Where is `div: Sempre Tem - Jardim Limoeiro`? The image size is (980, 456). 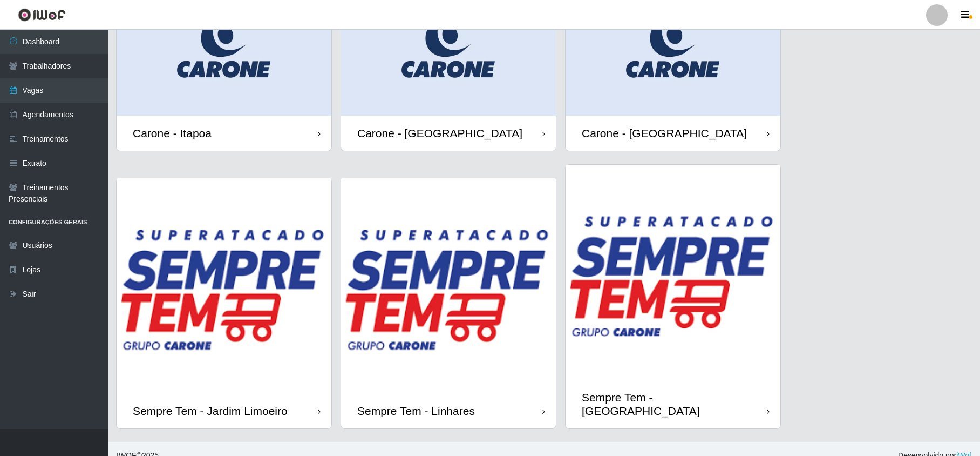 div: Sempre Tem - Jardim Limoeiro is located at coordinates (210, 410).